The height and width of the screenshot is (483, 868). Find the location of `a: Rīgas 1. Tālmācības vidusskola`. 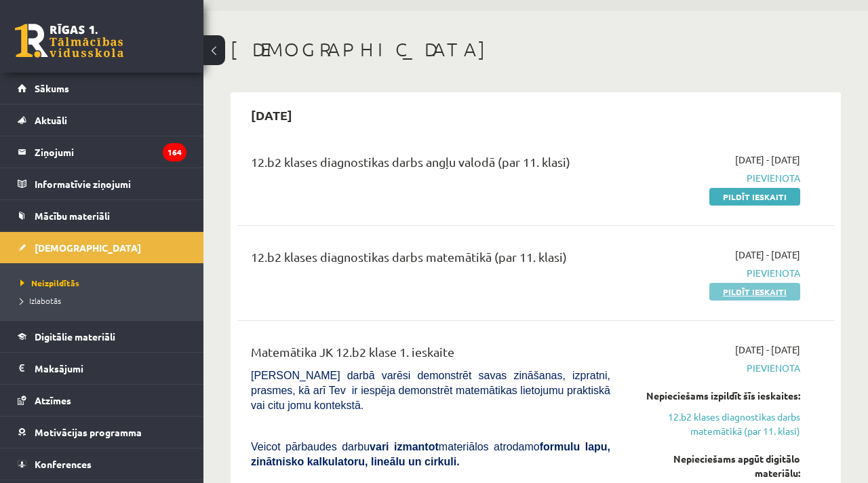

a: Rīgas 1. Tālmācības vidusskola is located at coordinates (69, 41).